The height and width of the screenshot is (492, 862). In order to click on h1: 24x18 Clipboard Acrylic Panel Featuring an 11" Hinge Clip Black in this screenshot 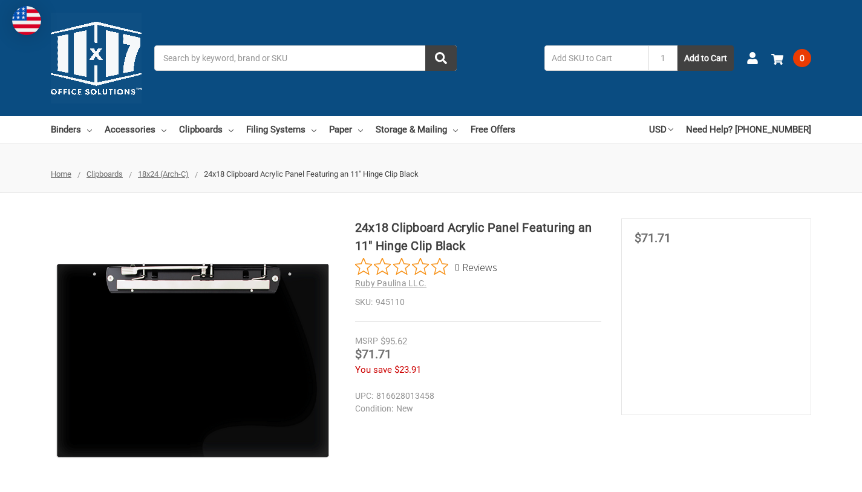, I will do `click(478, 237)`.